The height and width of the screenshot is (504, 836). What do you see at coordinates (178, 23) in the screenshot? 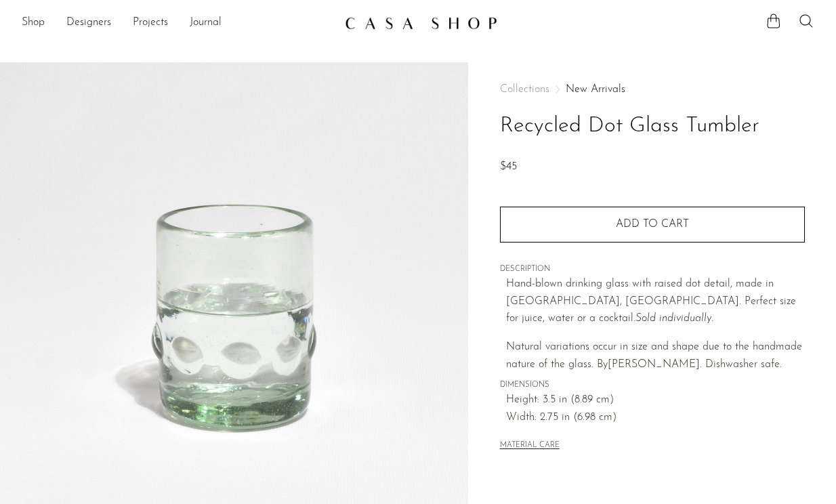
I see `ul: NEW HEADER MENU` at bounding box center [178, 23].